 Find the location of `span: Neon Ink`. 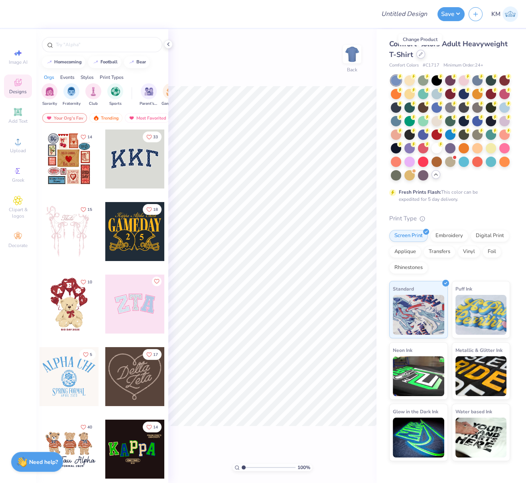

span: Neon Ink is located at coordinates (402, 350).